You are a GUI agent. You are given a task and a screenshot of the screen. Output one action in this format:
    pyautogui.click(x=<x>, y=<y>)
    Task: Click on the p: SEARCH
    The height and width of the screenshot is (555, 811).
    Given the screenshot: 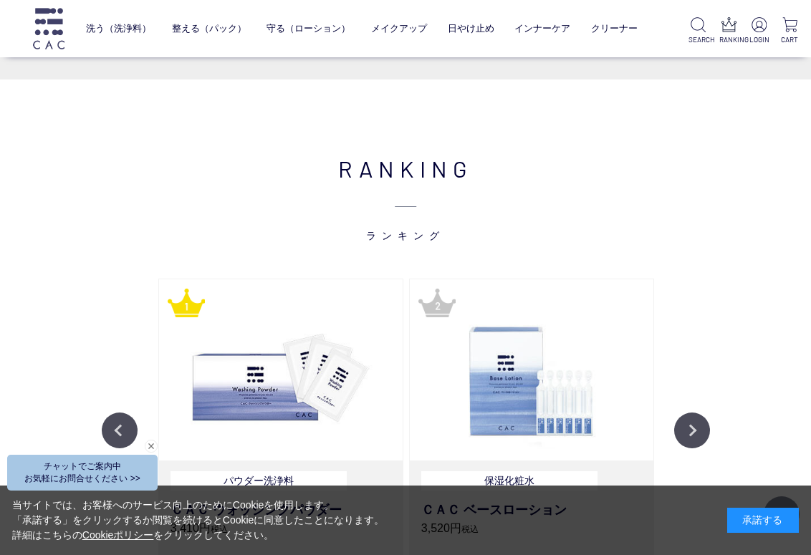 What is the action you would take?
    pyautogui.click(x=698, y=39)
    